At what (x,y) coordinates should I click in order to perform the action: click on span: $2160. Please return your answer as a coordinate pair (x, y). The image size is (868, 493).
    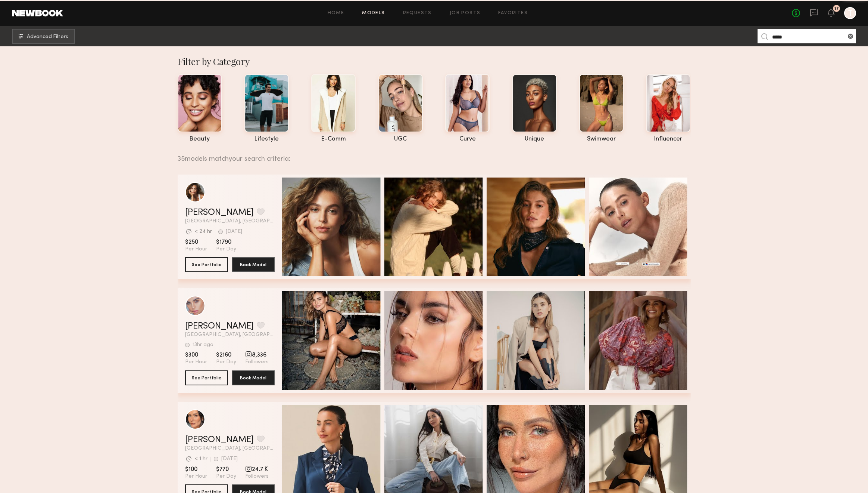
    Looking at the image, I should click on (226, 355).